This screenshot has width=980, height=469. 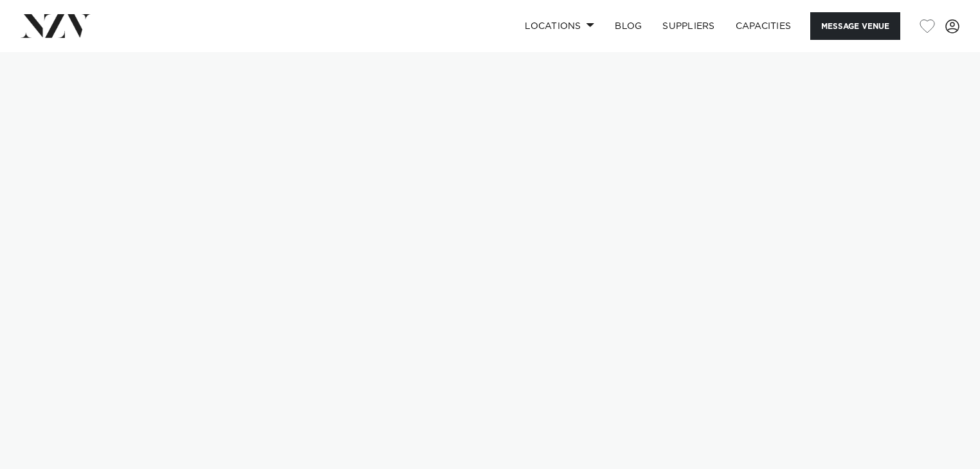 What do you see at coordinates (55, 25) in the screenshot?
I see `img: nzv-logo.png` at bounding box center [55, 25].